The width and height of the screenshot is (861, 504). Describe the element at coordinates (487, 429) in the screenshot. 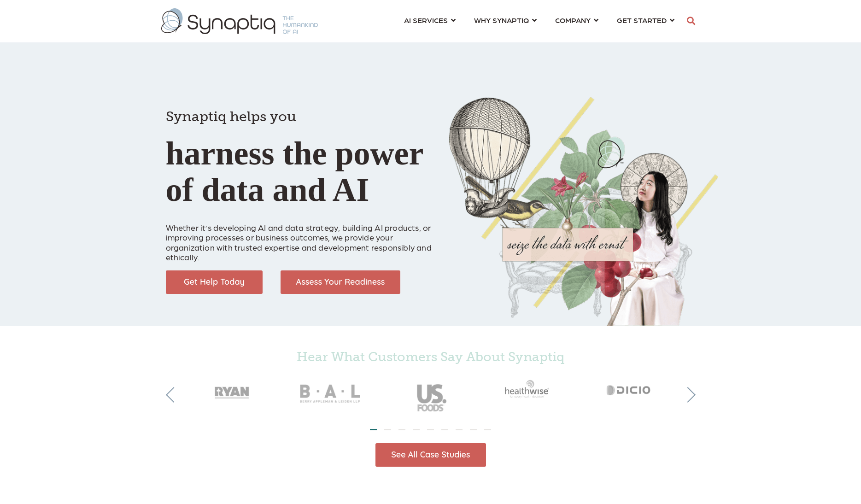

I see `li: Page dot 9` at that location.